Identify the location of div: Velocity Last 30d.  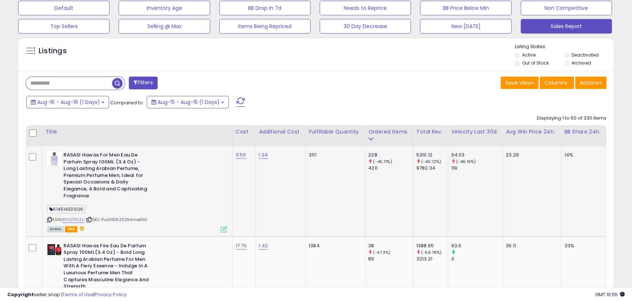
(475, 132).